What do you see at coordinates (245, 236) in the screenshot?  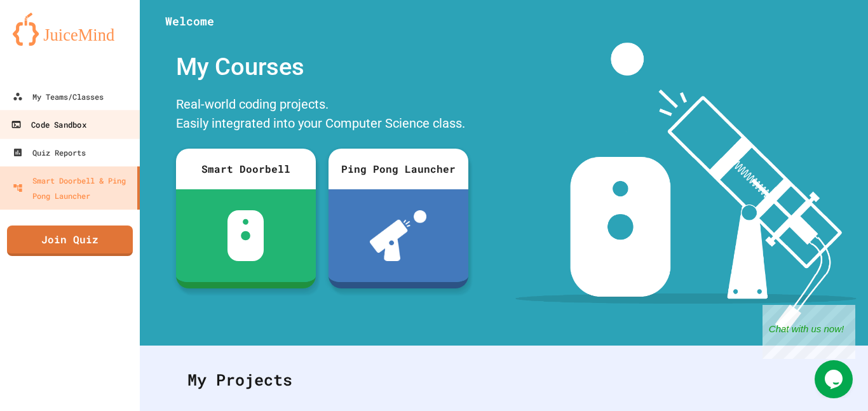 I see `img: sdb-white.svg` at bounding box center [245, 236].